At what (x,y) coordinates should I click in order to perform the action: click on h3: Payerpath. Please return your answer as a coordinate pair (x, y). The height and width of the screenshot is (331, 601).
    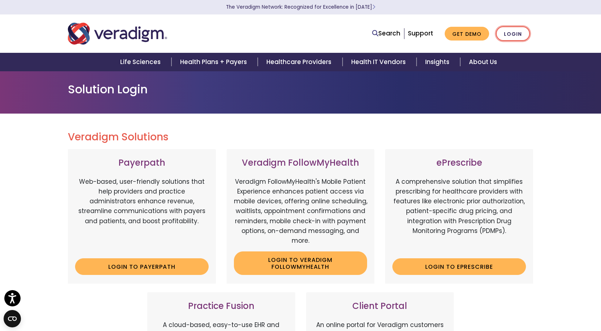
    Looking at the image, I should click on (142, 163).